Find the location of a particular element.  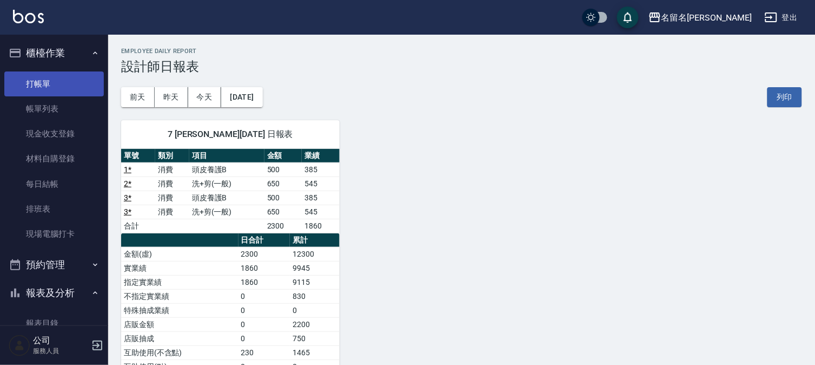

td: 750 is located at coordinates (315, 338).